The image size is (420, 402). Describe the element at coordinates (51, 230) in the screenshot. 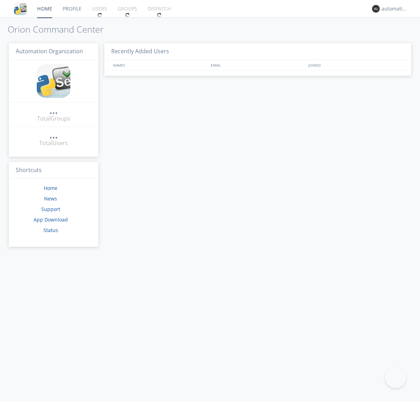

I see `a: Status` at that location.